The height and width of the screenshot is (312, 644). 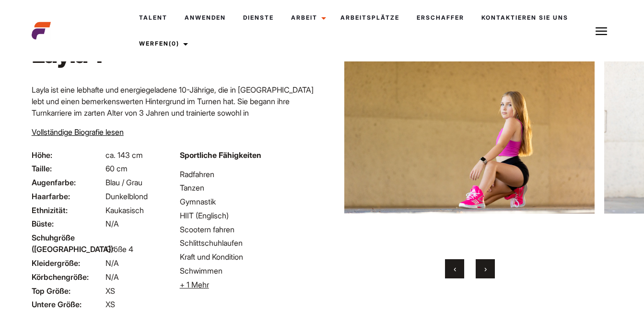 I want to click on span: Untere Größe:, so click(x=68, y=304).